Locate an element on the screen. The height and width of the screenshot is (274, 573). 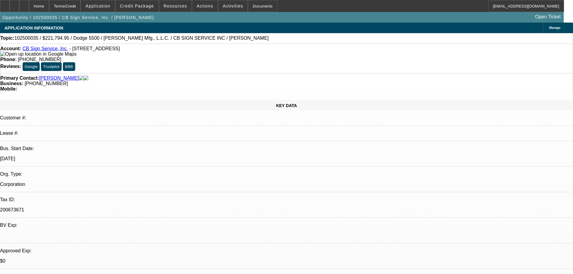
img: linkedin-icon.png is located at coordinates (86, 78).